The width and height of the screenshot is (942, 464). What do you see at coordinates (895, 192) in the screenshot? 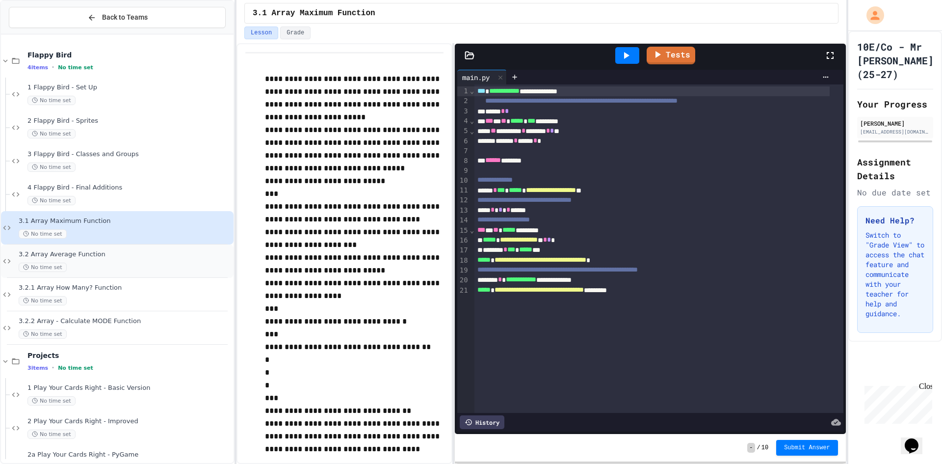
I see `div: No due date set` at bounding box center [895, 192].